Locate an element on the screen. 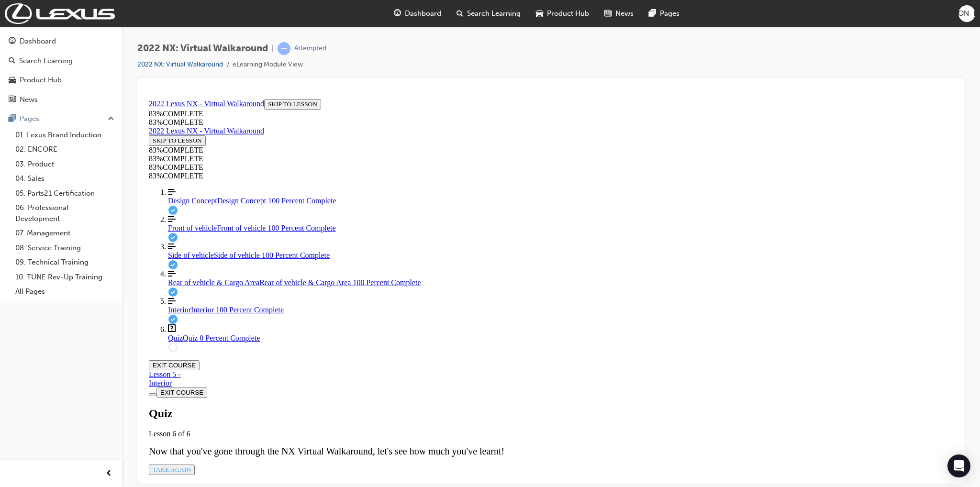  a: Quiz 0 Percent Complete is located at coordinates (415, 238).